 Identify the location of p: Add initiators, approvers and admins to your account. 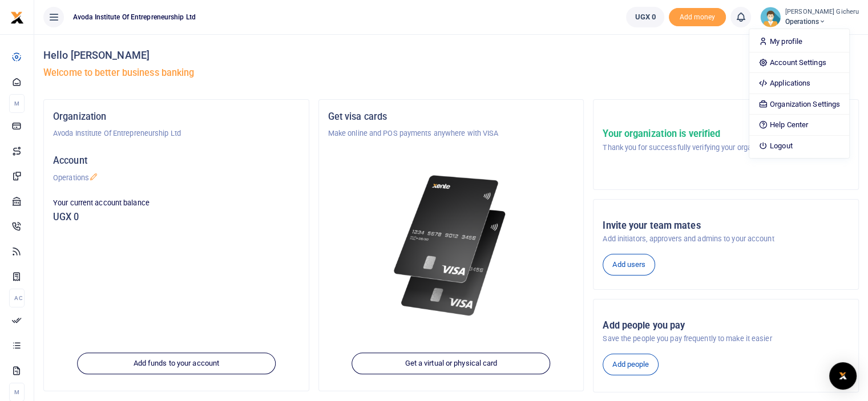
(727, 239).